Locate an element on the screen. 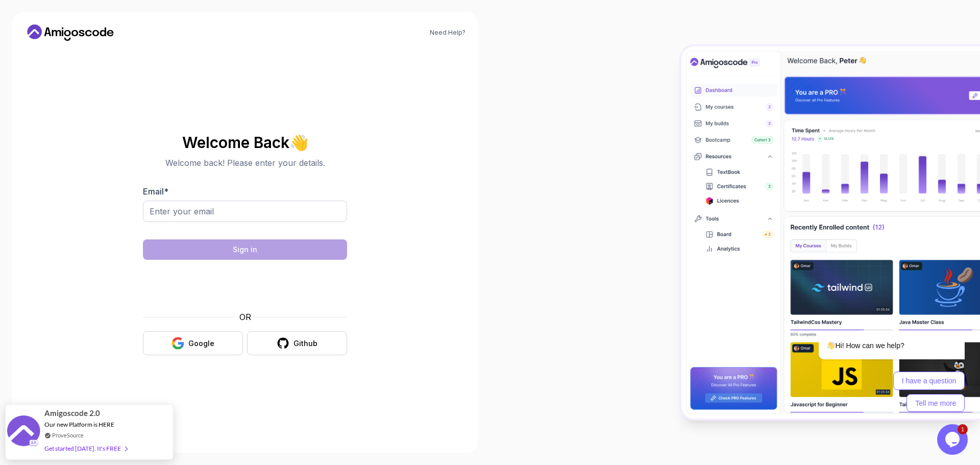 The height and width of the screenshot is (465, 980). p: Welcome back! Please enter your details. is located at coordinates (245, 163).